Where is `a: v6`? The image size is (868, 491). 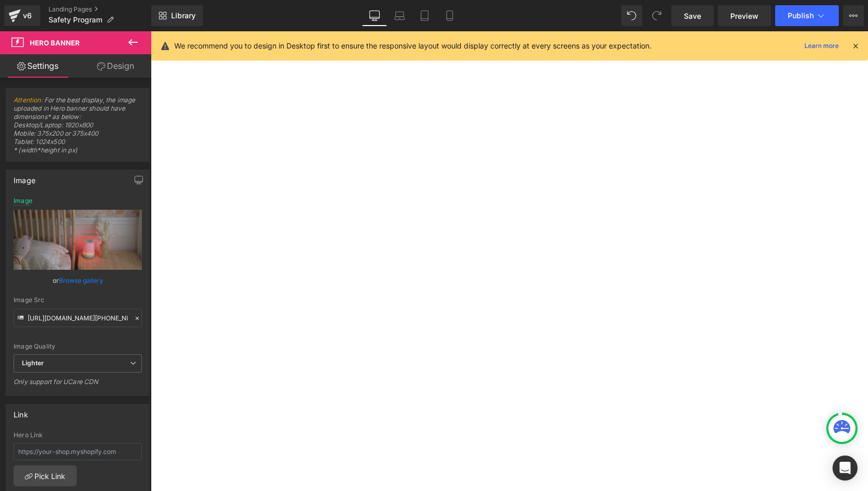 a: v6 is located at coordinates (22, 16).